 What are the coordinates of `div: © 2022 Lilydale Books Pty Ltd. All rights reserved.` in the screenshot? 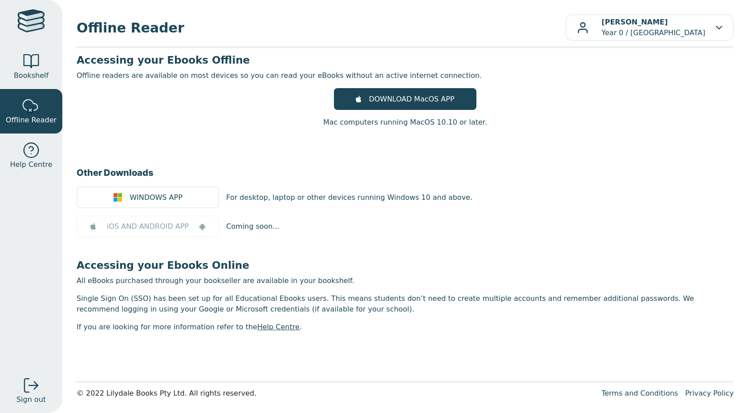 It's located at (335, 394).